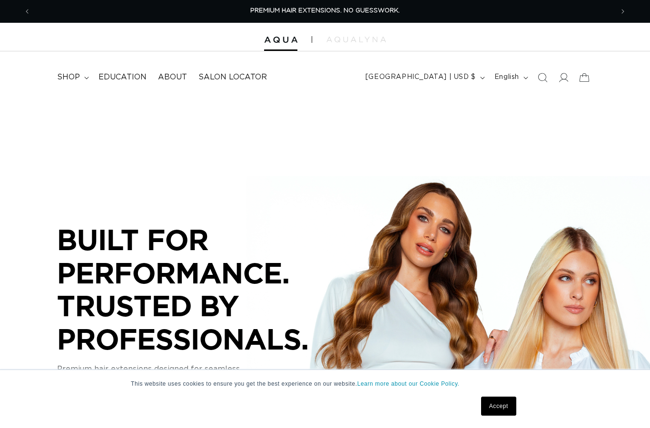 Image resolution: width=650 pixels, height=428 pixels. What do you see at coordinates (325, 384) in the screenshot?
I see `p: This website uses cookies to ensure you get the best experience on our website.` at bounding box center [325, 384].